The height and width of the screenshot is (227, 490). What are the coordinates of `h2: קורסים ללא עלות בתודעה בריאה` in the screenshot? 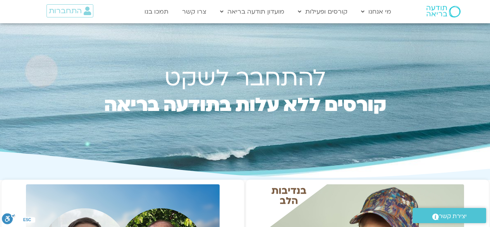 It's located at (245, 114).